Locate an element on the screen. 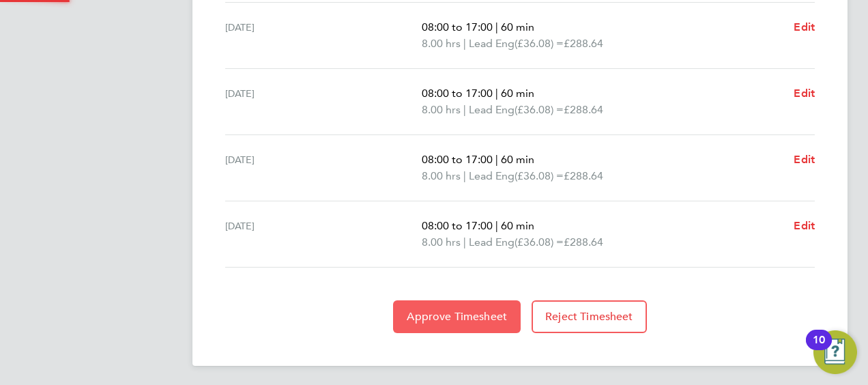  button: Open Resource Center, 10 new notifications is located at coordinates (835, 352).